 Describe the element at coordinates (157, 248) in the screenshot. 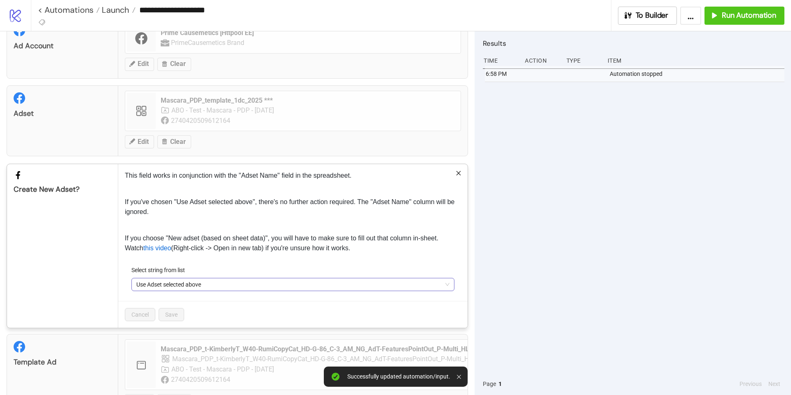

I see `a: this video` at that location.